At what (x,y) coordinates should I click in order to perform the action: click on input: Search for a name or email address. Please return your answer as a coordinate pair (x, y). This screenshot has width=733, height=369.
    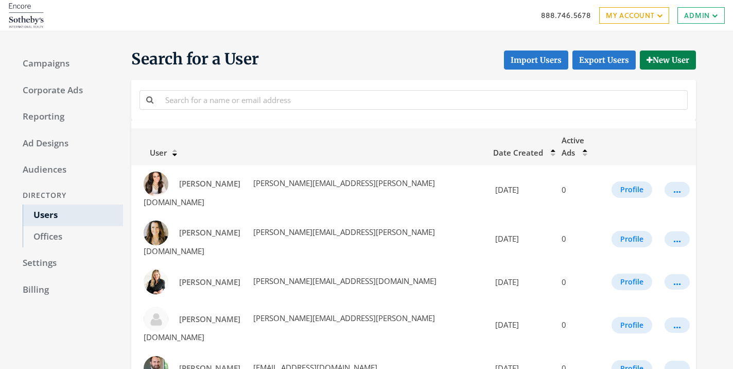
    Looking at the image, I should click on (423, 99).